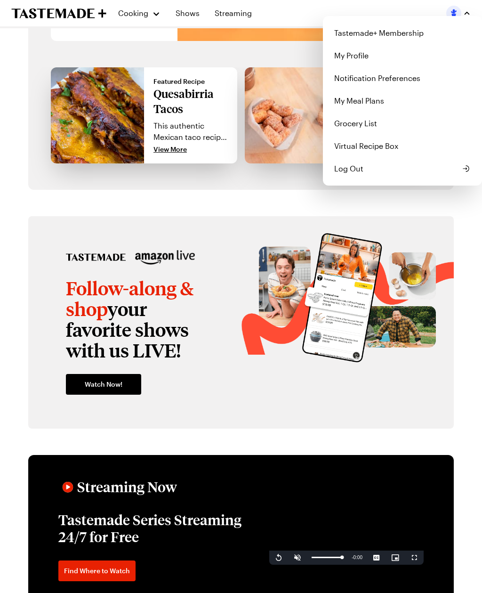 The height and width of the screenshot is (593, 482). I want to click on a: Virtual Recipe Box, so click(403, 146).